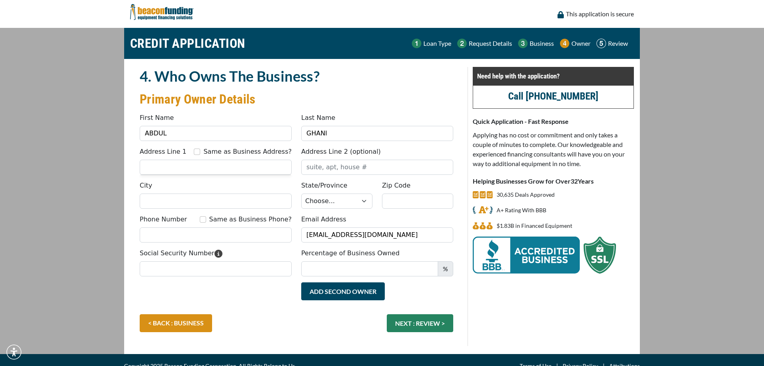 The width and height of the screenshot is (764, 366). Describe the element at coordinates (157, 118) in the screenshot. I see `label: First Name` at that location.